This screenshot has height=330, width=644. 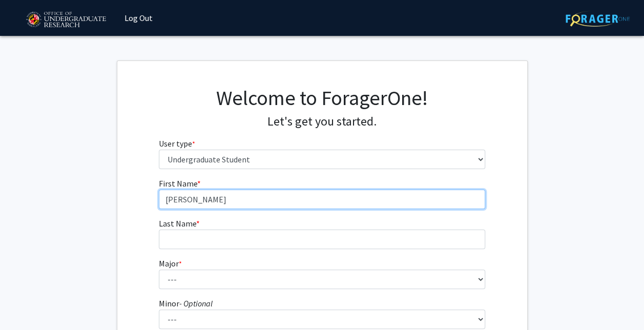 I want to click on h1: Welcome to ForagerOne!, so click(x=322, y=98).